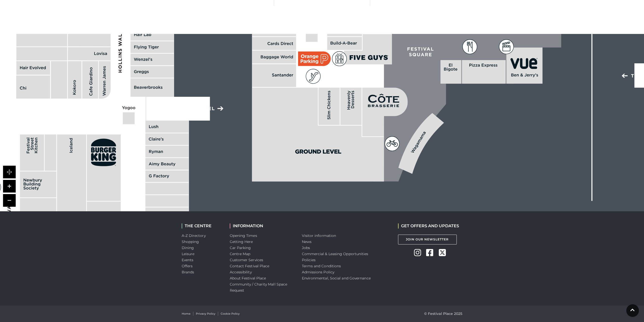 The height and width of the screenshot is (322, 644). I want to click on a: About Festival Place, so click(248, 278).